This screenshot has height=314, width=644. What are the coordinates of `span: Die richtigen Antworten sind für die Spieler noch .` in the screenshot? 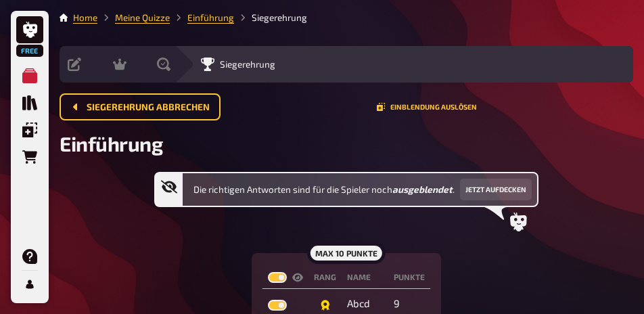 It's located at (324, 190).